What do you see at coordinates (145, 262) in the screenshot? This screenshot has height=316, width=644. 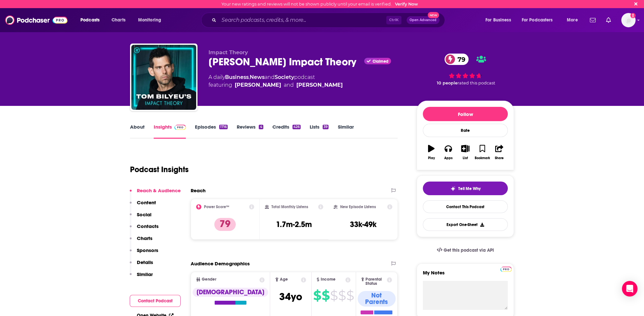 I see `p: Details` at bounding box center [145, 262].